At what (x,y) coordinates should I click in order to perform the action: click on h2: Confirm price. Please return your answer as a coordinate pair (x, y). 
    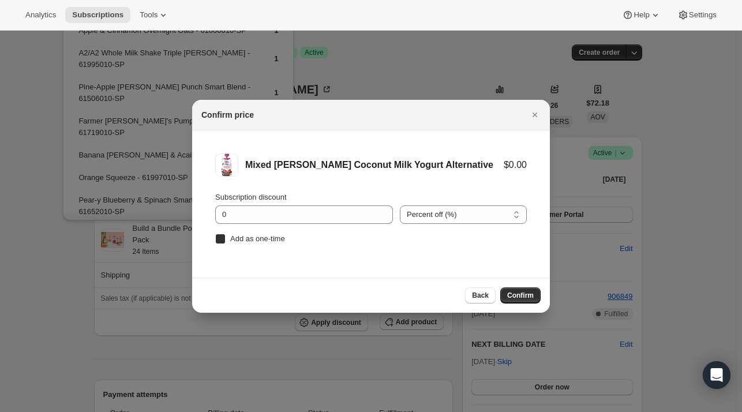
    Looking at the image, I should click on (227, 115).